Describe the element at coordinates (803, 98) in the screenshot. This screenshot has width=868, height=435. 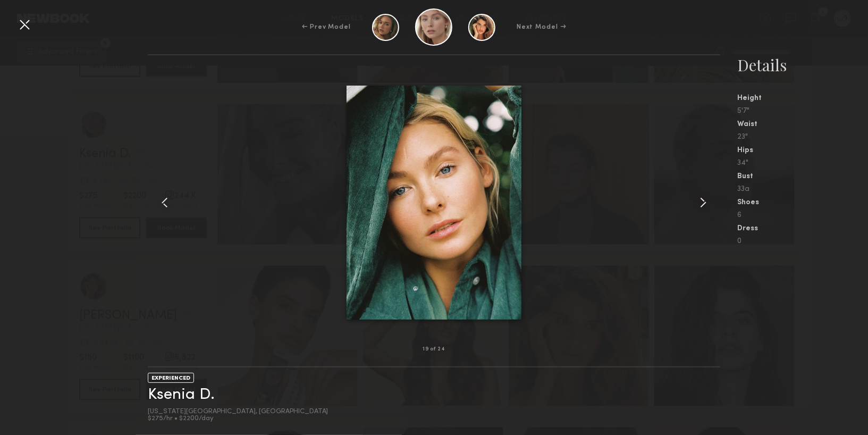
I see `div: Height` at that location.